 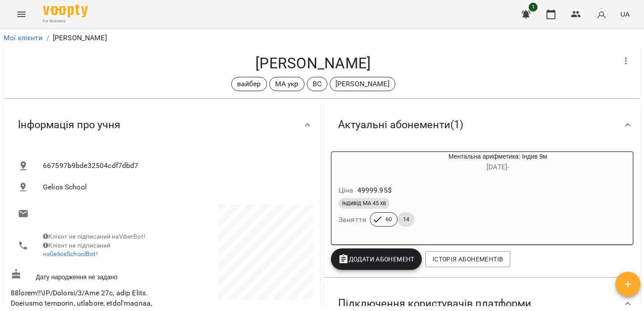 I want to click on span: Клієнт не підписаний на !, so click(x=76, y=250).